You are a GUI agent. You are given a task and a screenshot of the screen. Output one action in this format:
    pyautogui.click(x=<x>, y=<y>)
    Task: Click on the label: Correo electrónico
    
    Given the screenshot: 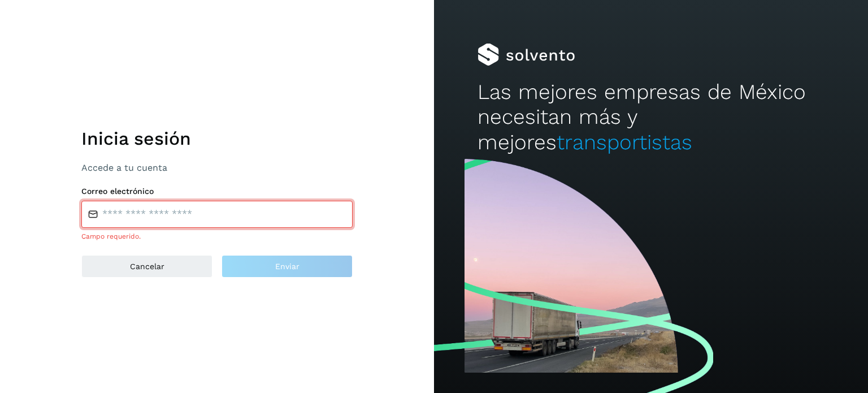 What is the action you would take?
    pyautogui.click(x=217, y=191)
    